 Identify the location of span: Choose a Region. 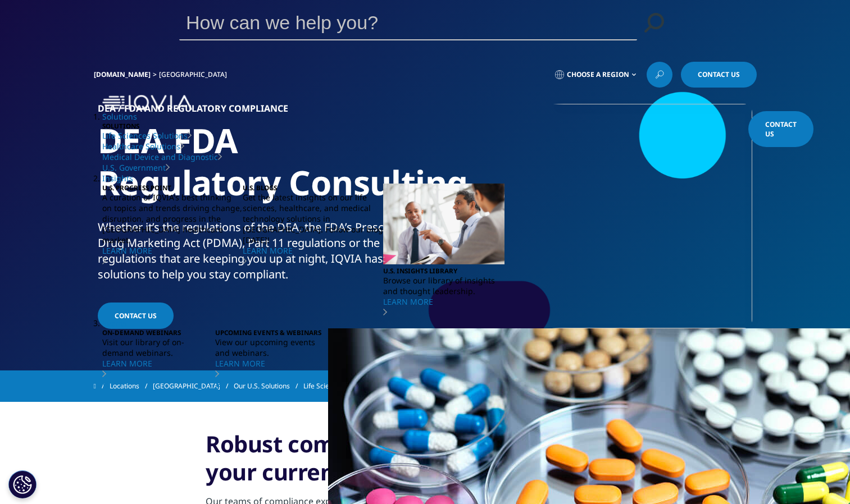
(598, 75).